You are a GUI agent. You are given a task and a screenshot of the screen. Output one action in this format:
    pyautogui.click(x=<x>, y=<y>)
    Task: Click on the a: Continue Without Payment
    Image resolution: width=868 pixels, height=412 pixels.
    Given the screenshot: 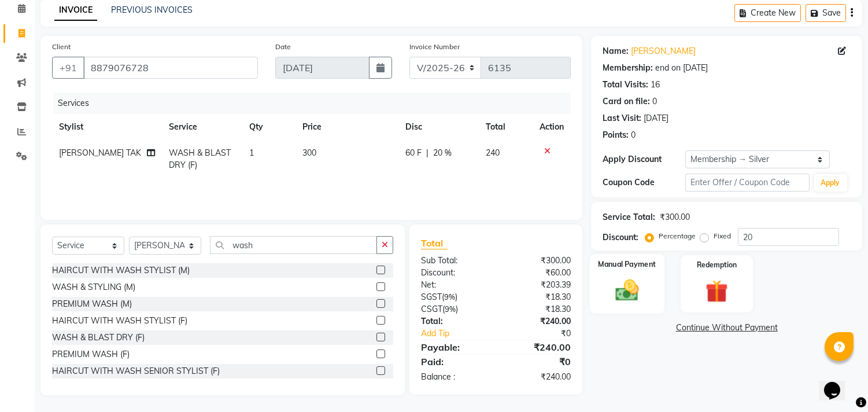 What is the action you would take?
    pyautogui.click(x=727, y=328)
    